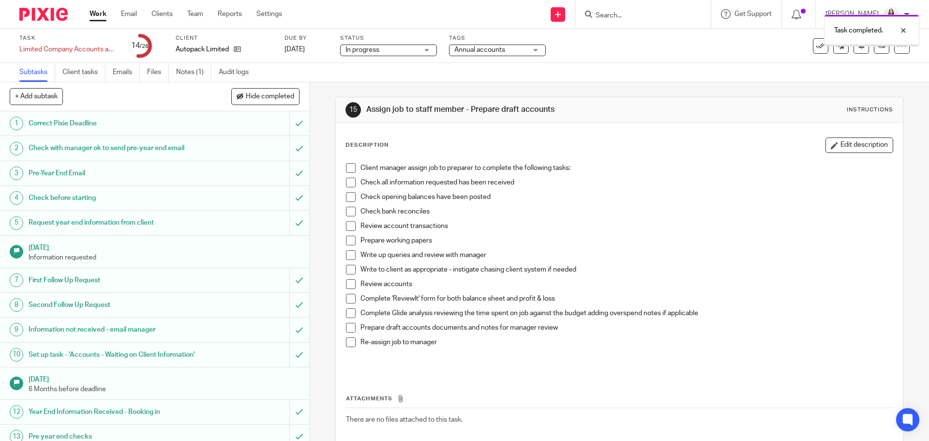  Describe the element at coordinates (112, 412) in the screenshot. I see `h1: Year End Information Received - Booking in` at that location.